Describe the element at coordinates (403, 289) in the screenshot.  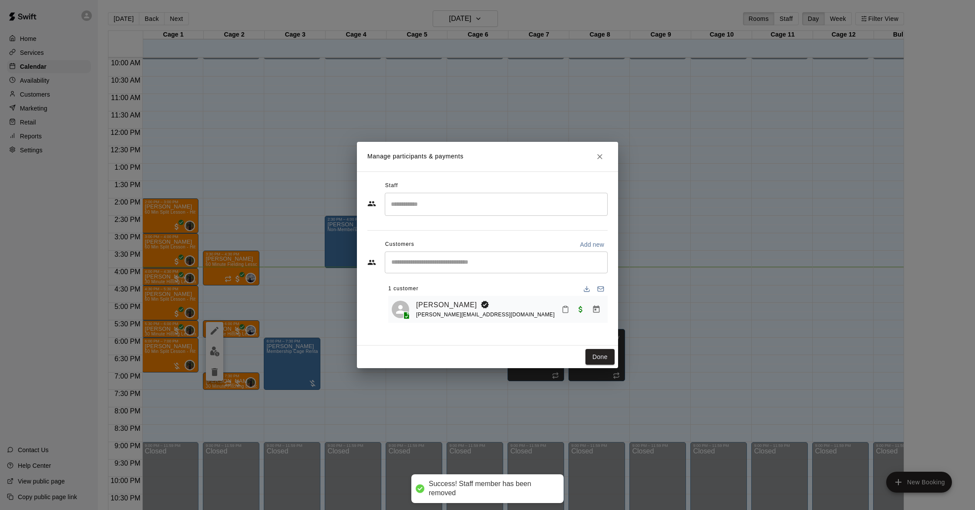
I see `span: 1 customer` at that location.